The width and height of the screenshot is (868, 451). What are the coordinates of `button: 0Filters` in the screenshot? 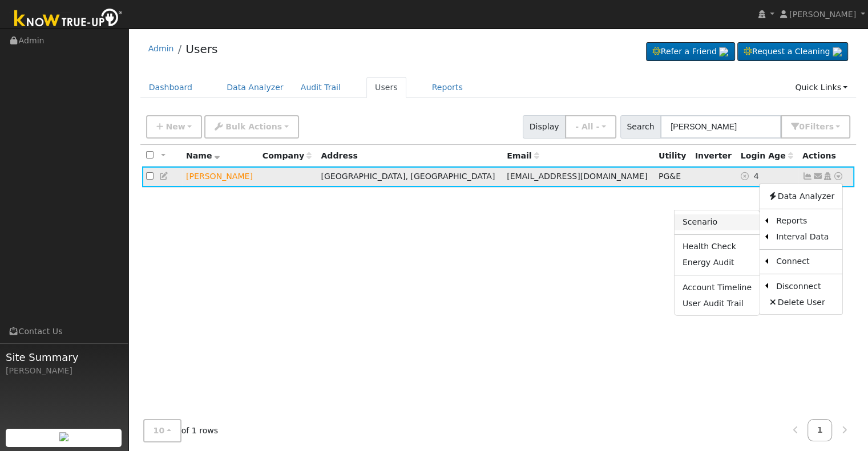 It's located at (816, 127).